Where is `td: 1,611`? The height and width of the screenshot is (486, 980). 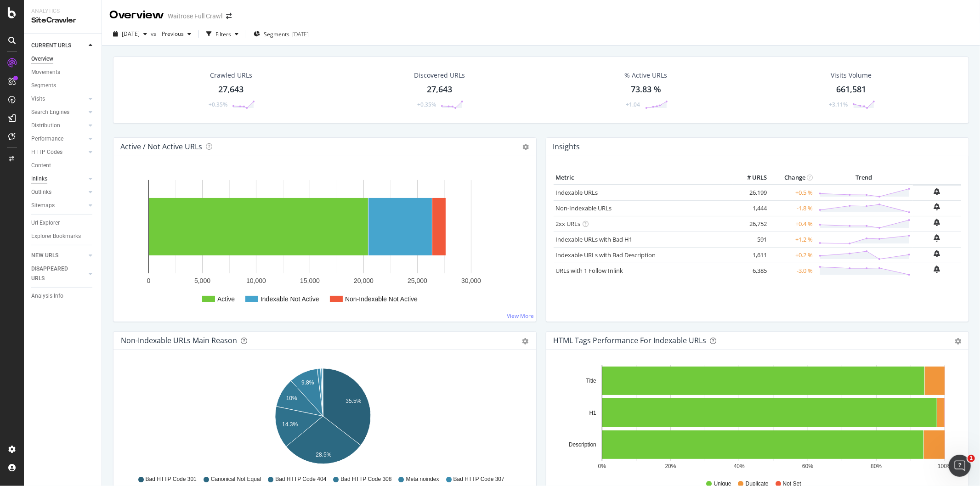 td: 1,611 is located at coordinates (751, 255).